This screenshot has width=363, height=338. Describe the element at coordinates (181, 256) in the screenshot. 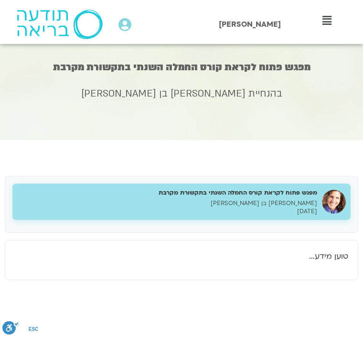

I see `p: טוען מידע...` at that location.